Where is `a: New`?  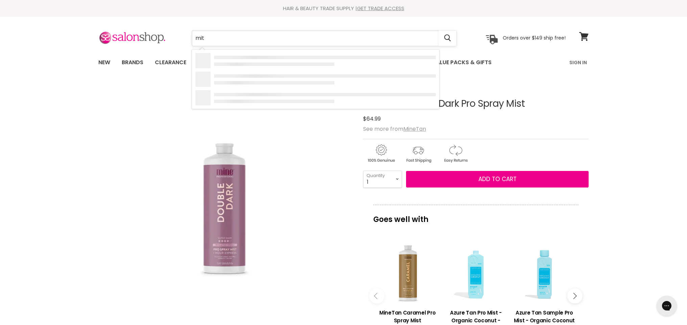 a: New is located at coordinates (104, 63).